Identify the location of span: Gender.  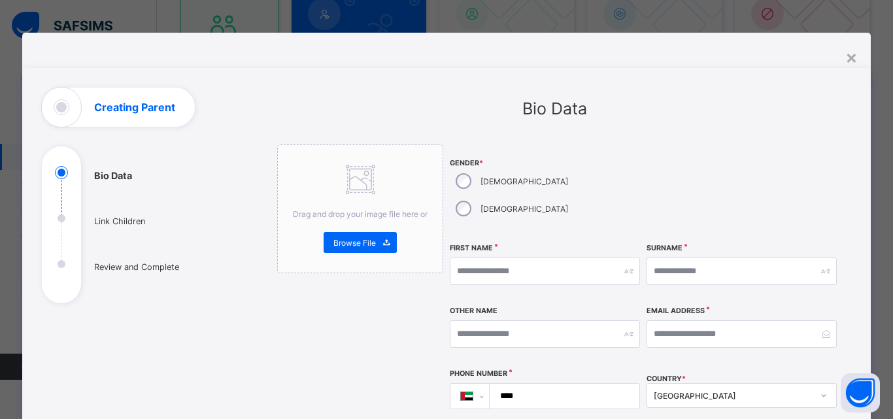
(545, 163).